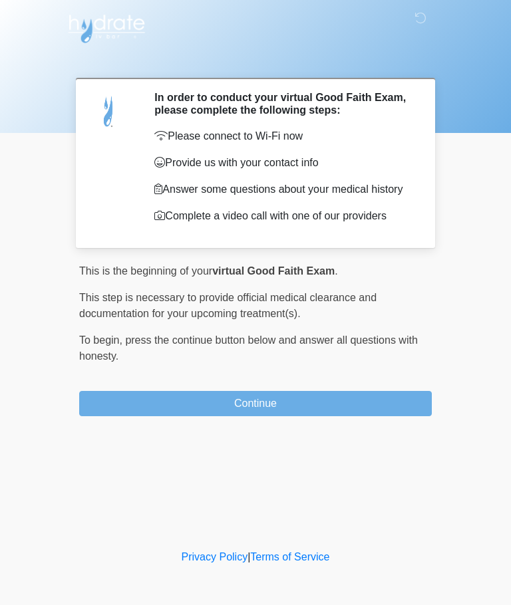  What do you see at coordinates (255, 403) in the screenshot?
I see `button: Continue` at bounding box center [255, 403].